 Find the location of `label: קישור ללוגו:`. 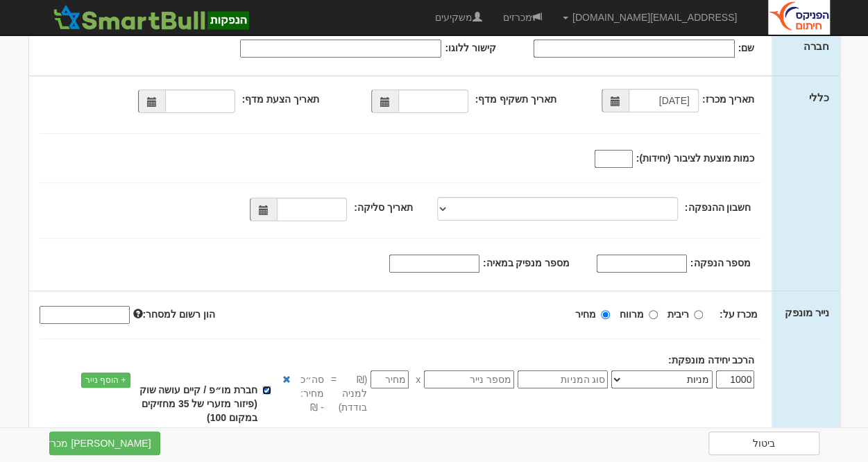

label: קישור ללוגו: is located at coordinates (470, 48).